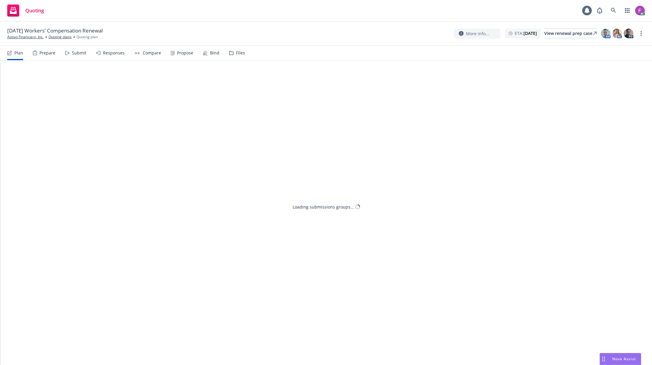 The height and width of the screenshot is (365, 652). Describe the element at coordinates (87, 37) in the screenshot. I see `span: Quoting plan` at that location.